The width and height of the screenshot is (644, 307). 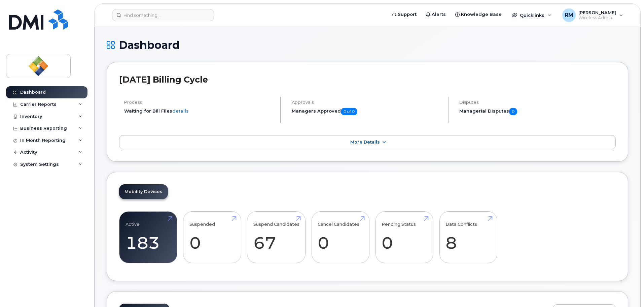 What do you see at coordinates (367, 102) in the screenshot?
I see `h4: Approvals` at bounding box center [367, 102].